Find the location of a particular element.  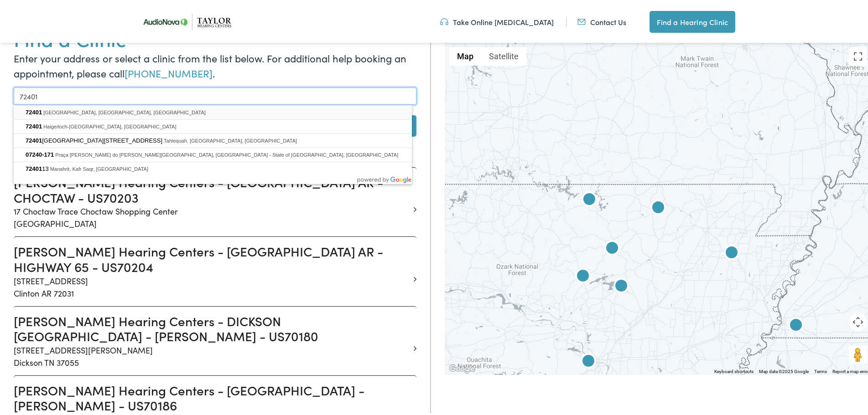

a: Contact Us is located at coordinates (602, 20).